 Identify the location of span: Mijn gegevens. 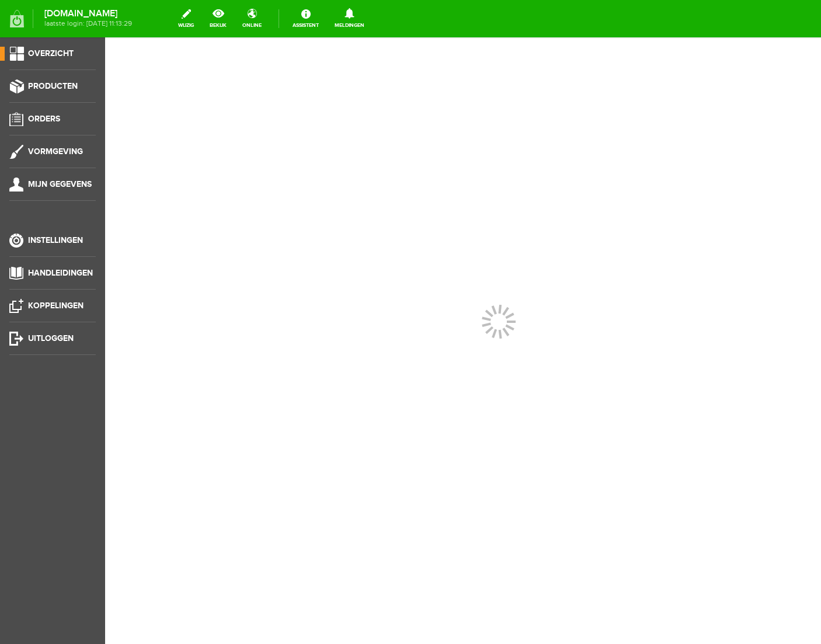
(60, 184).